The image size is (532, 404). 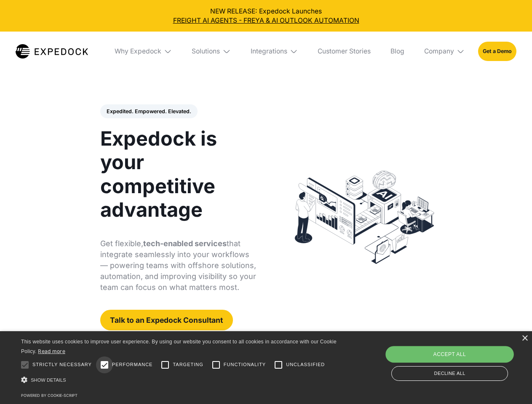 I want to click on a: Read more, so click(x=52, y=351).